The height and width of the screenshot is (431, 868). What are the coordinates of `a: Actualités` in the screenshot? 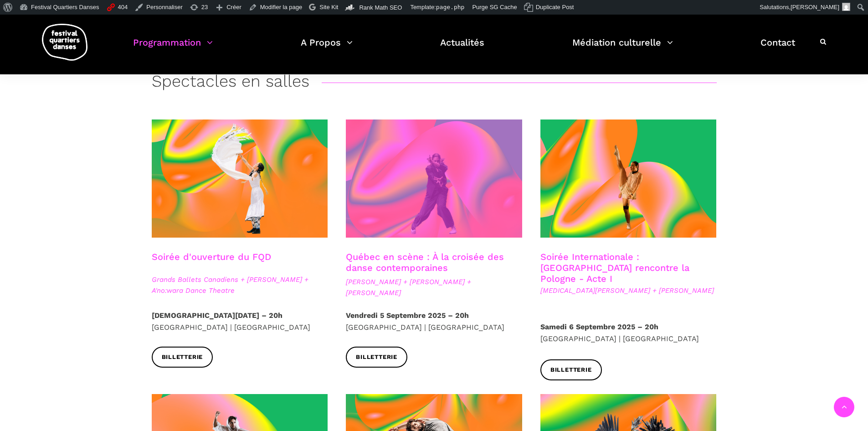 It's located at (462, 48).